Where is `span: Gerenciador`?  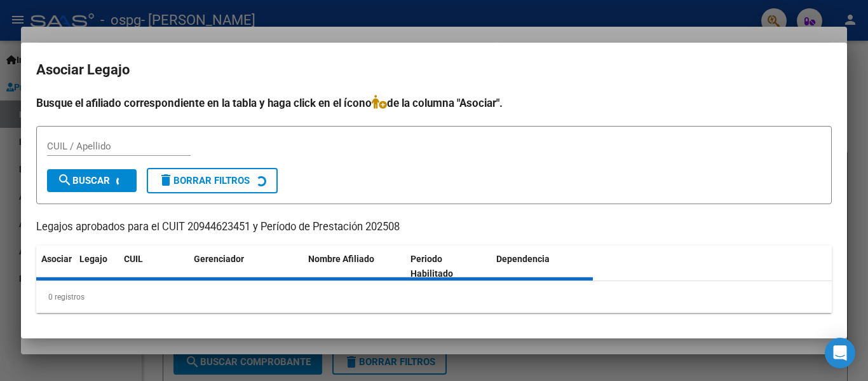
span: Gerenciador is located at coordinates (218, 258).